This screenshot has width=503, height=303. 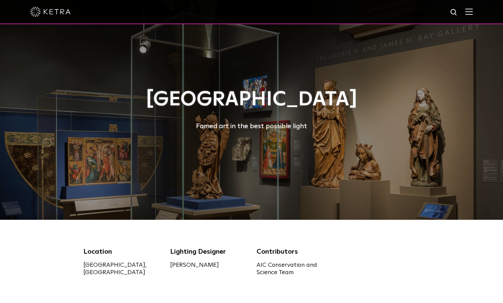 I want to click on img: search icon, so click(x=453, y=12).